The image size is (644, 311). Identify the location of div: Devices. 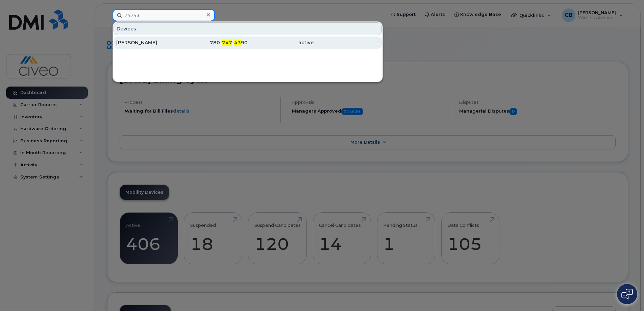
(247, 29).